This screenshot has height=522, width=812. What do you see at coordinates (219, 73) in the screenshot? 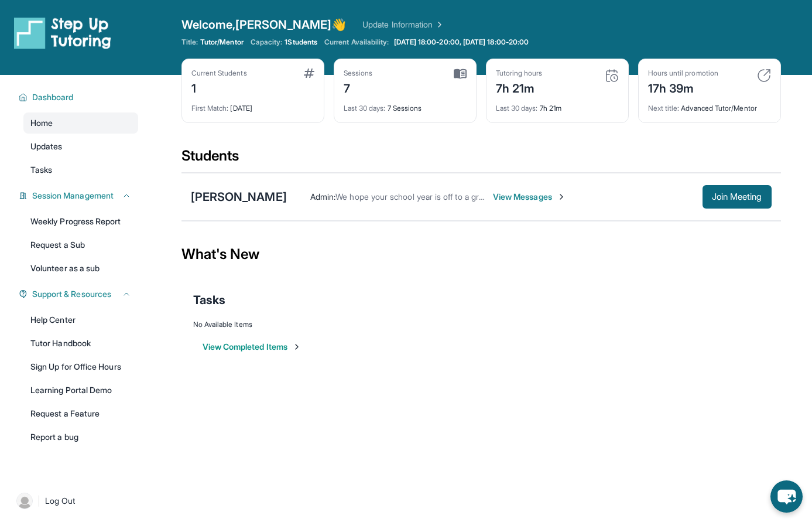
I see `div: Current Students` at bounding box center [219, 73].